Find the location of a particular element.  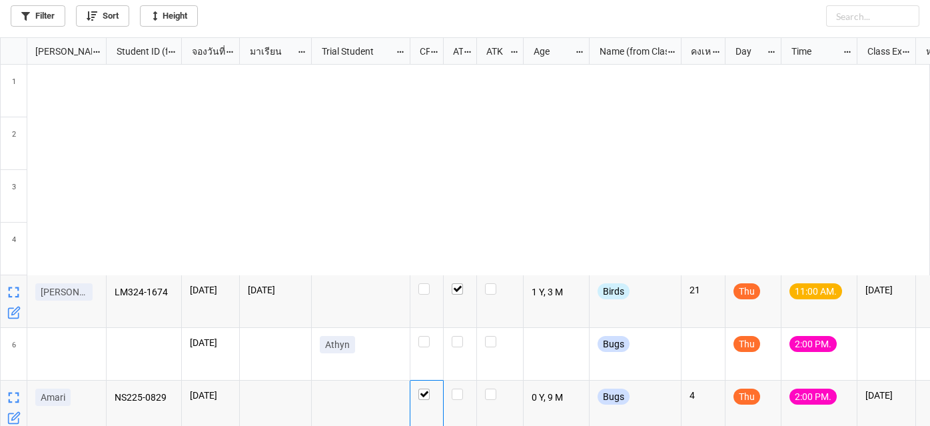

p: 0 Y, 9 M is located at coordinates (556, 398).